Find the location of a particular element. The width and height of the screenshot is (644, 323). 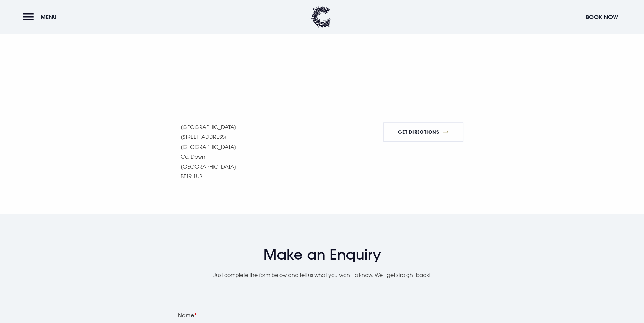

button: Book Now is located at coordinates (602, 17).